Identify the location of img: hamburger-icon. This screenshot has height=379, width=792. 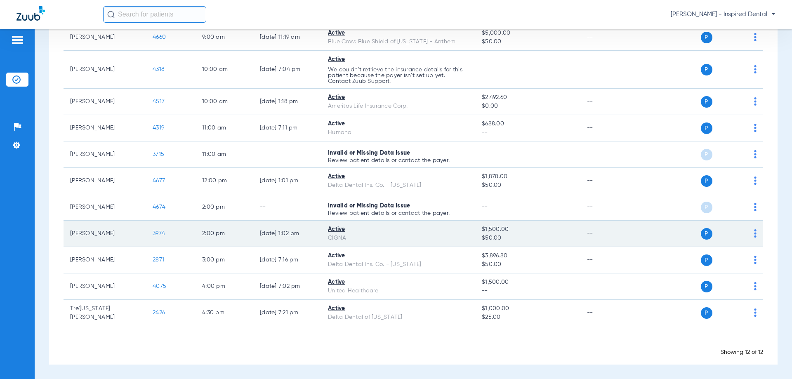
(17, 40).